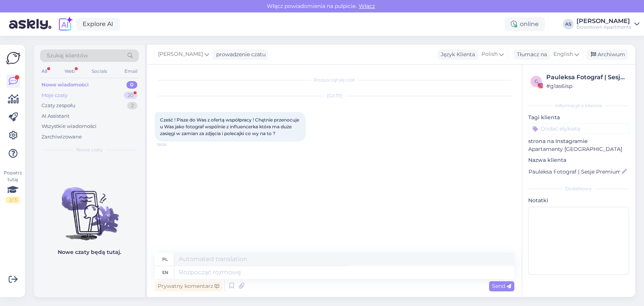 This screenshot has width=644, height=306. I want to click on p: Notatki, so click(578, 200).